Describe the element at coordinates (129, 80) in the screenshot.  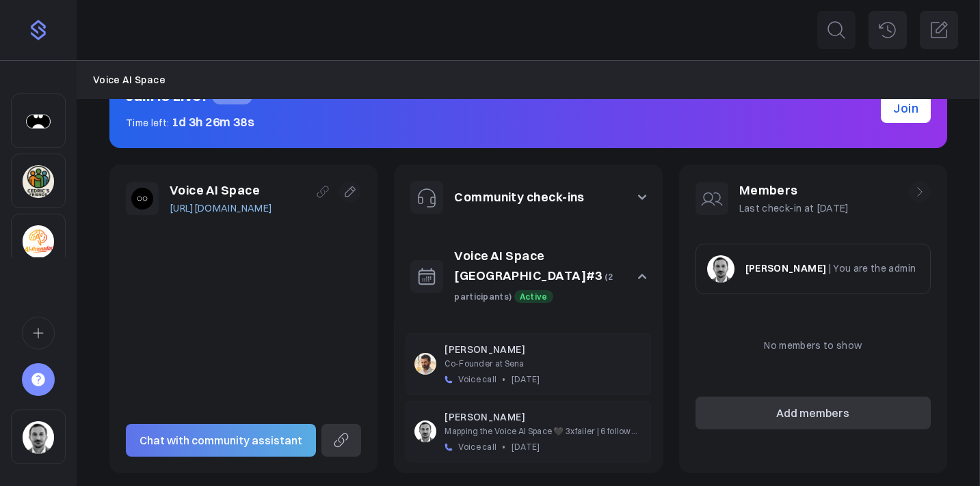
I see `a: Voice AI Space` at that location.